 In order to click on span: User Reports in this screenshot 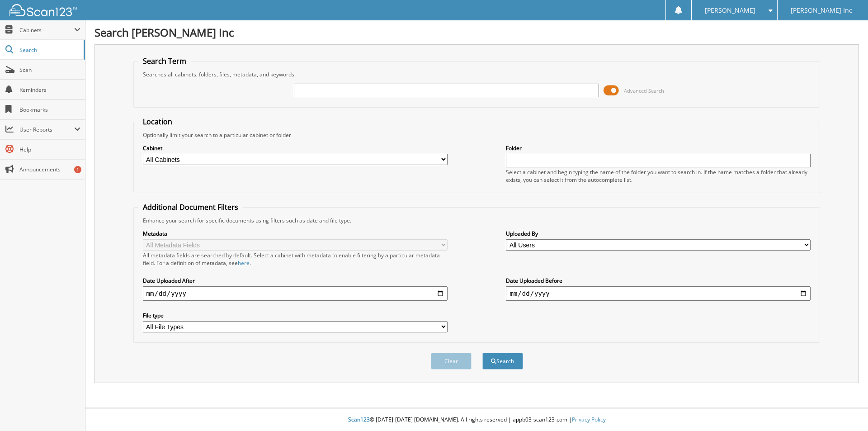, I will do `click(47, 129)`.